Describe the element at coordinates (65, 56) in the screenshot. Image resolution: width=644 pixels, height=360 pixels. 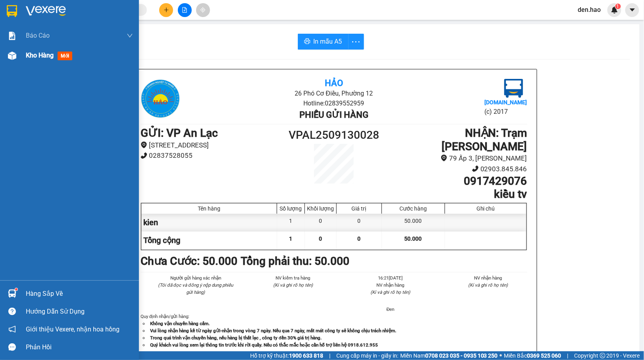
I see `span: mới` at that location.